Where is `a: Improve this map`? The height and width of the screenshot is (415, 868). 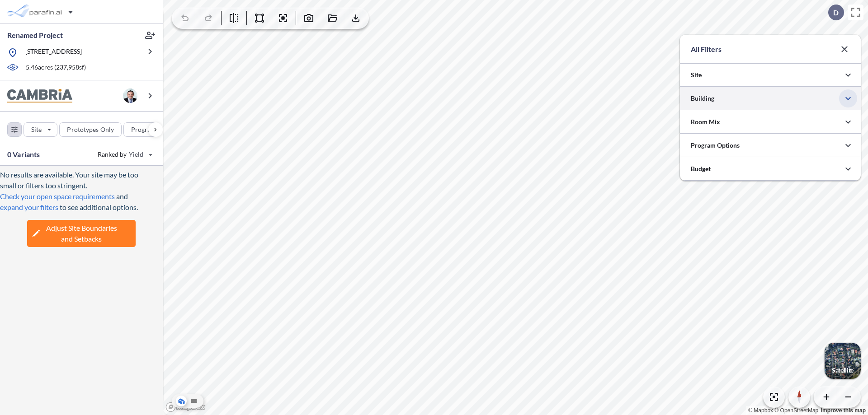 a: Improve this map is located at coordinates (843, 410).